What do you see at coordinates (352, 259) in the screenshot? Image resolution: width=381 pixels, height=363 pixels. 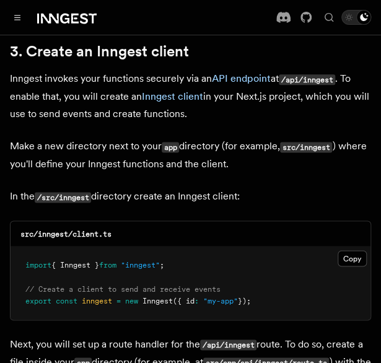 I see `button: Copy` at bounding box center [352, 259].